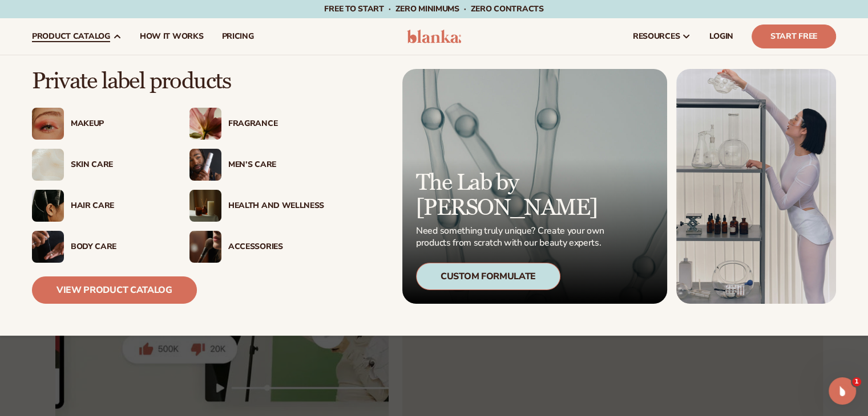 The image size is (868, 416). Describe the element at coordinates (656, 36) in the screenshot. I see `span: resources` at that location.